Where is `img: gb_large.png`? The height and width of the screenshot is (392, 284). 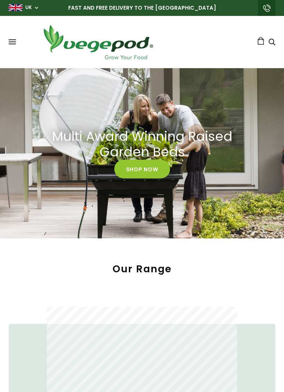 img: gb_large.png is located at coordinates (16, 8).